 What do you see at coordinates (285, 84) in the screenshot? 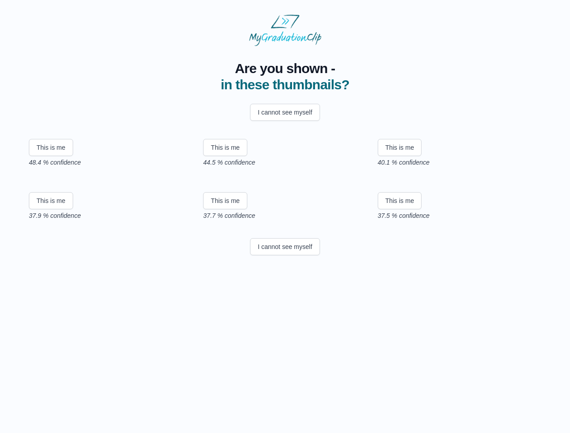
I see `span: in these thumbnails?` at bounding box center [285, 84].